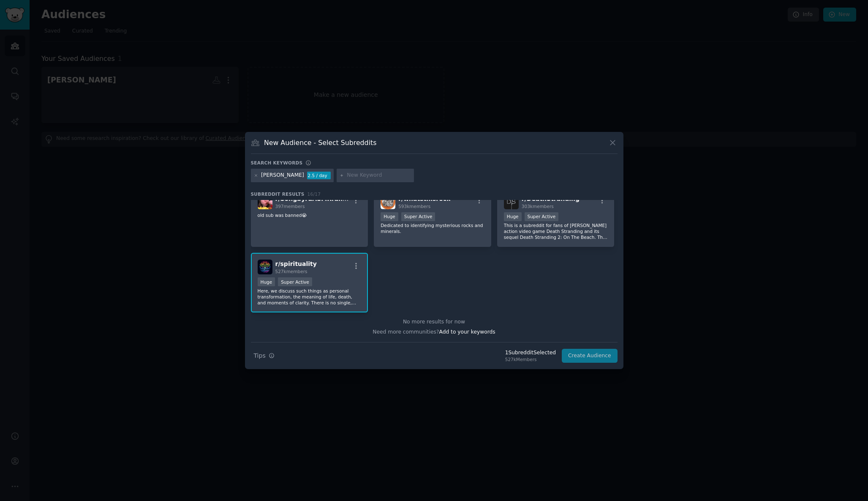 Image resolution: width=868 pixels, height=501 pixels. Describe the element at coordinates (265, 267) in the screenshot. I see `img: spirituality` at that location.